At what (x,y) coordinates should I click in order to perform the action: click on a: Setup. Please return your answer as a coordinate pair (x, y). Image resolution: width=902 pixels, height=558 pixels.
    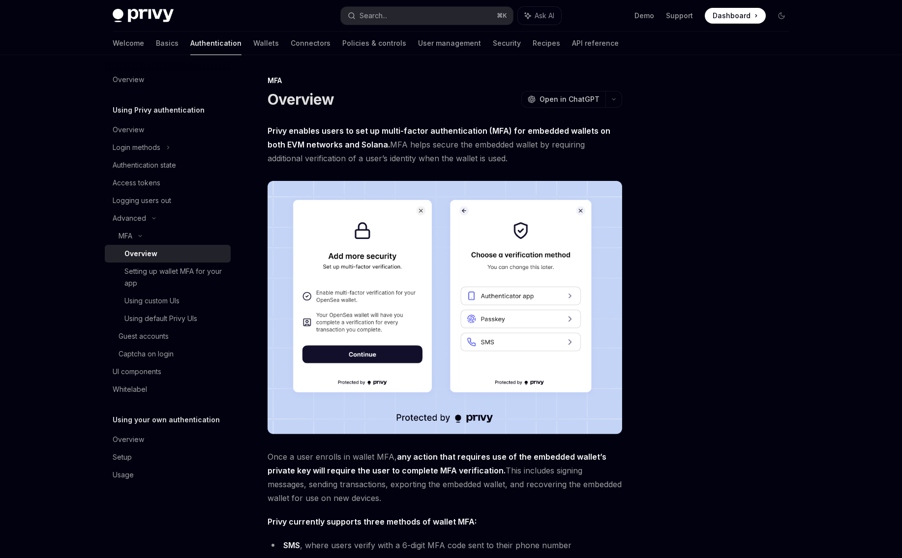
    Looking at the image, I should click on (168, 458).